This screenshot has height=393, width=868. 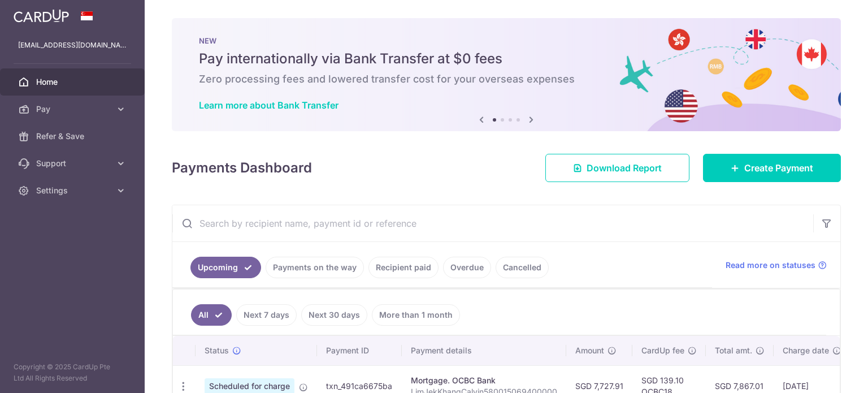 What do you see at coordinates (772, 168) in the screenshot?
I see `a: Create Payment` at bounding box center [772, 168].